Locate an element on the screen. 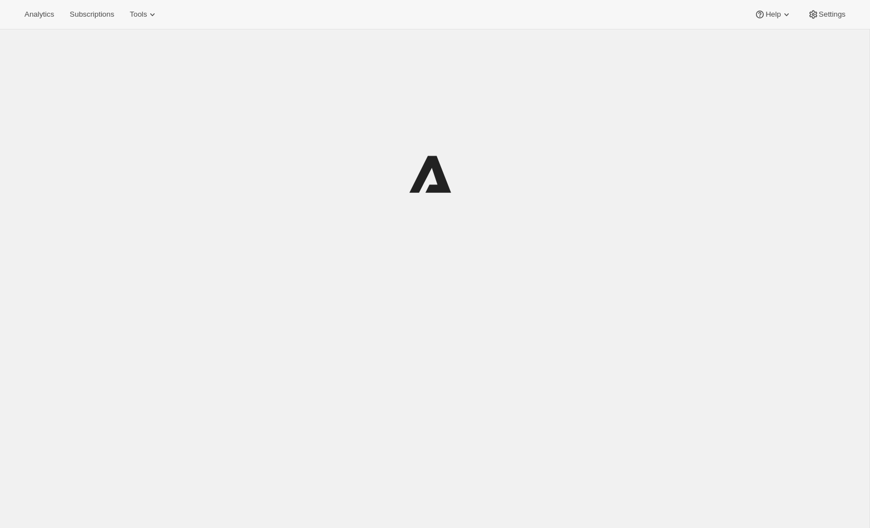 This screenshot has height=528, width=870. button: Settings is located at coordinates (826, 14).